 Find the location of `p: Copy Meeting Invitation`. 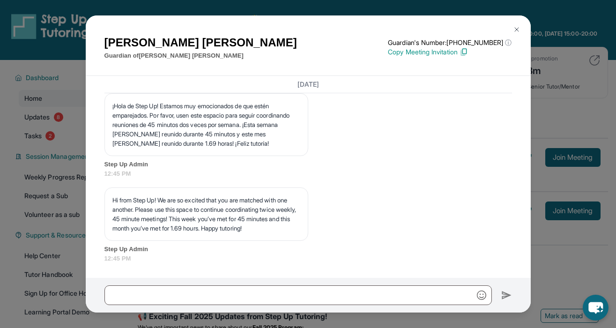

p: Copy Meeting Invitation is located at coordinates (450, 52).